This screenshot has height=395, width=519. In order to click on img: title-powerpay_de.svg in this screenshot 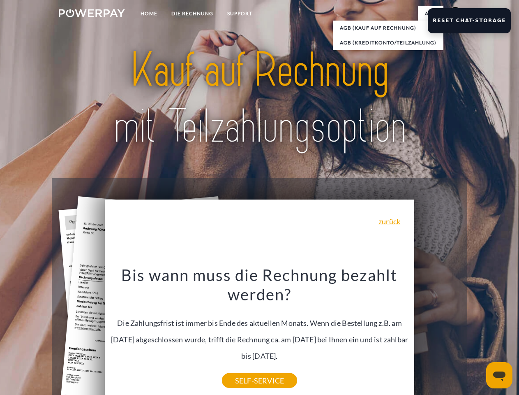, I will do `click(259, 98)`.